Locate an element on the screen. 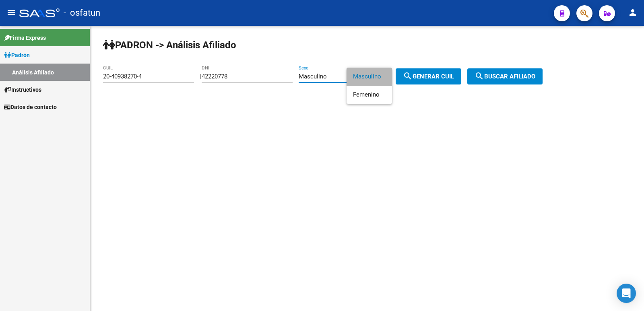 This screenshot has width=644, height=311. span: Generar CUIL is located at coordinates (428, 76).